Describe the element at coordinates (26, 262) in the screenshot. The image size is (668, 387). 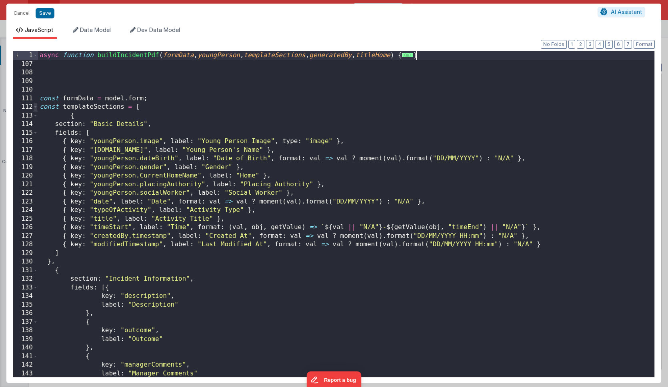
I see `div: 130` at that location.